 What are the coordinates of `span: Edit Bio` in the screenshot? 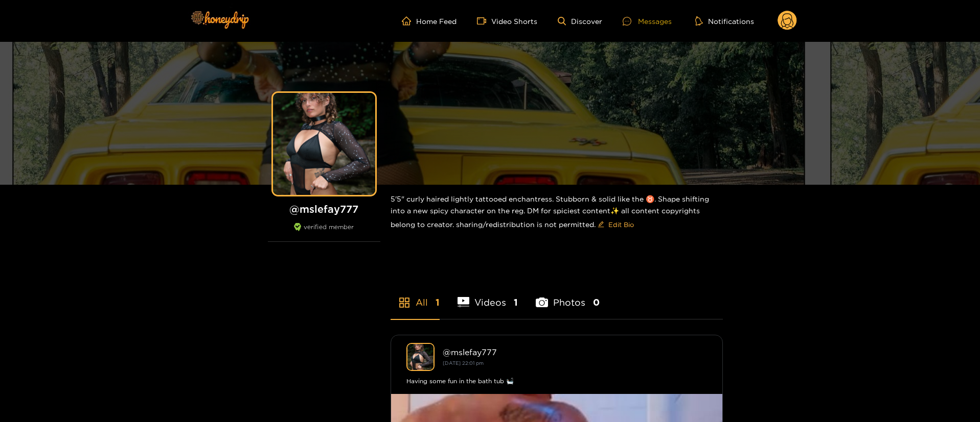 It's located at (621, 224).